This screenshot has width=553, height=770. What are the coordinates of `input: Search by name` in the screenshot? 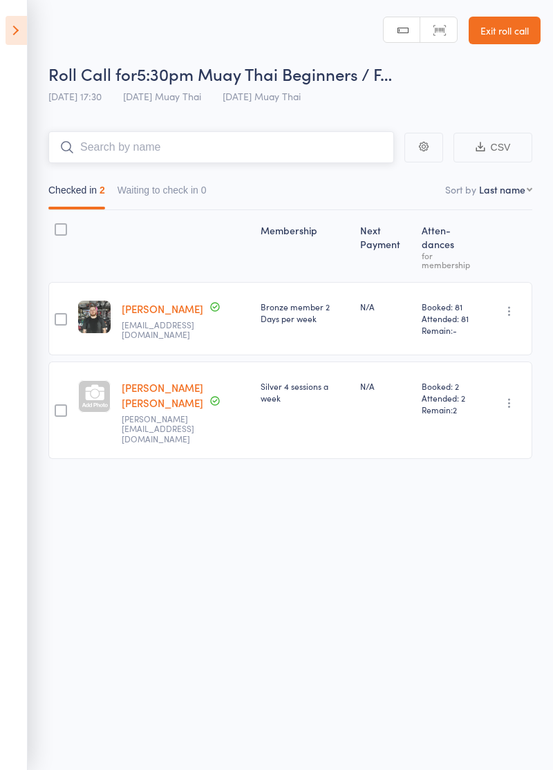 It's located at (221, 147).